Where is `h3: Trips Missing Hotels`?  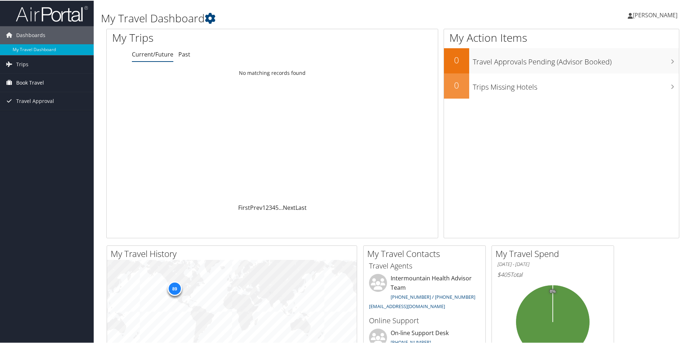
h3: Trips Missing Hotels is located at coordinates (576, 85).